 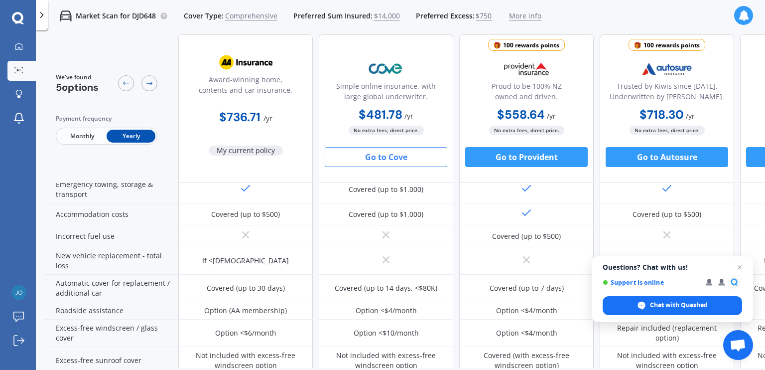 What do you see at coordinates (386, 333) in the screenshot?
I see `div: Option <$10/month` at bounding box center [386, 333].